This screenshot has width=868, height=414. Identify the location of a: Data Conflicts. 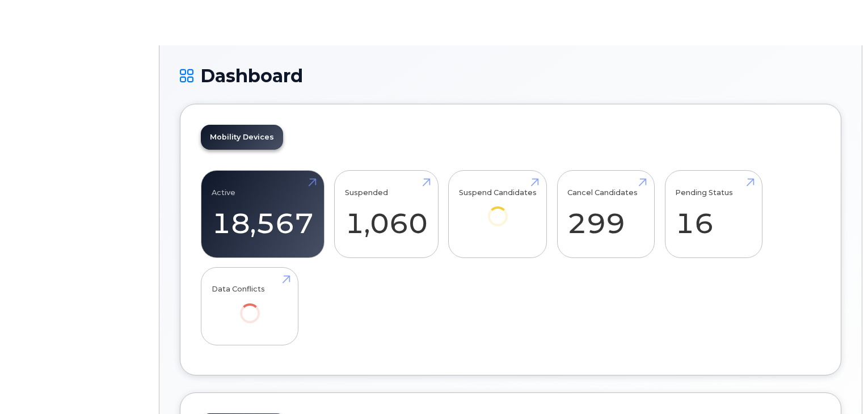
(249, 306).